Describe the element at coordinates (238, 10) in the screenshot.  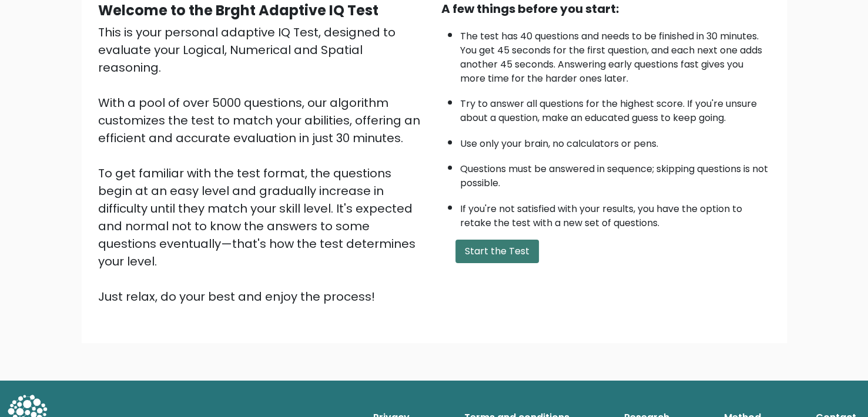
I see `b: Welcome to the Brght Adaptive IQ Test` at that location.